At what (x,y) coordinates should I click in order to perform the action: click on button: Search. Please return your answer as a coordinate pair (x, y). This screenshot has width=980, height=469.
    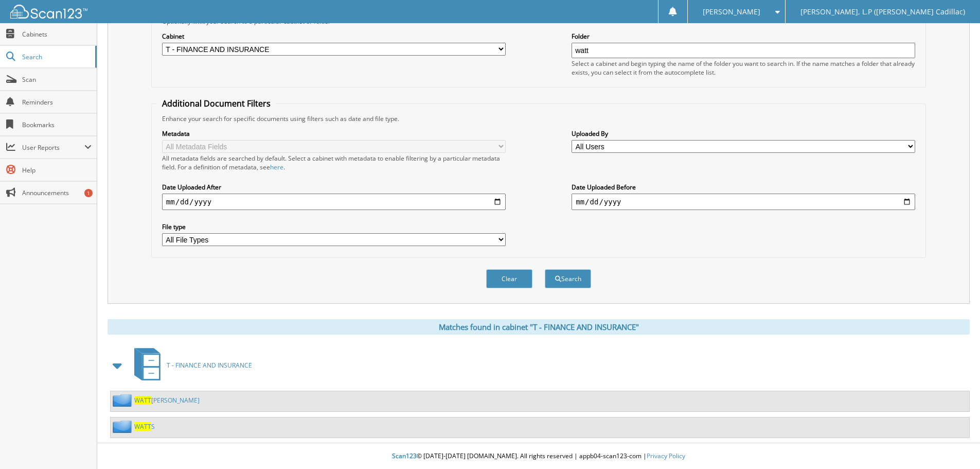
    Looking at the image, I should click on (568, 279).